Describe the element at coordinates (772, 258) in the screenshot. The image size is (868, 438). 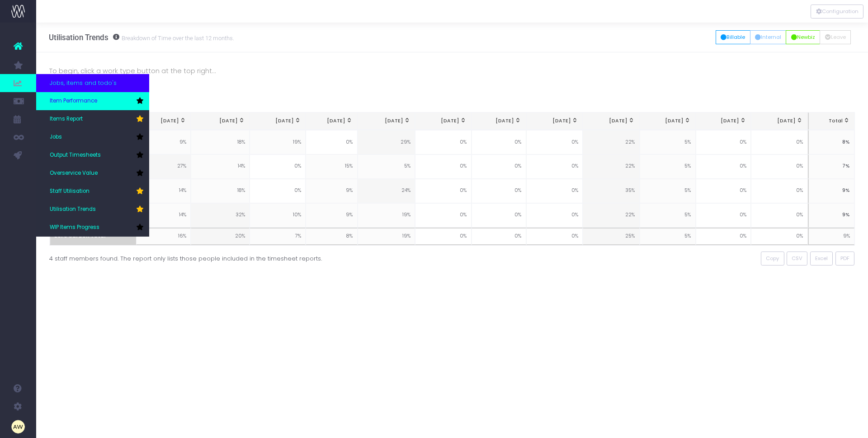
I see `span: Copy` at that location.